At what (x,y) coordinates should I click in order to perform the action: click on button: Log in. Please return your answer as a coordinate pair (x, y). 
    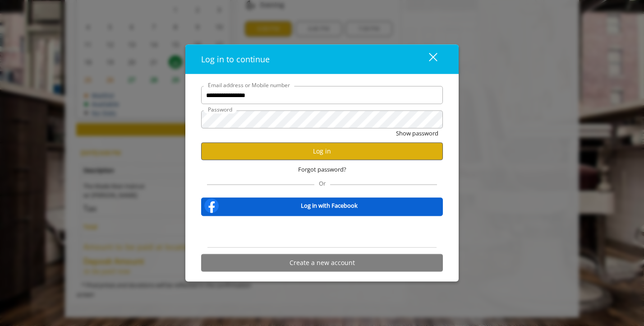
    Looking at the image, I should click on (322, 151).